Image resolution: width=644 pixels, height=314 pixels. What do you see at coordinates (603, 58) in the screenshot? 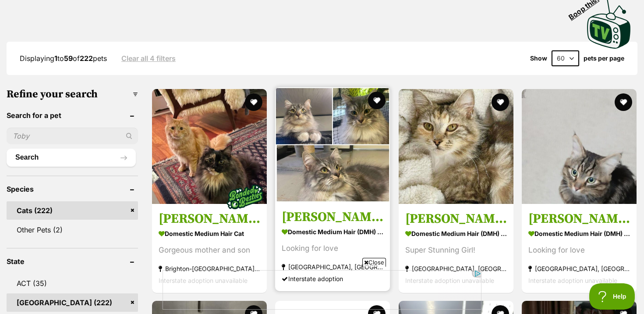
I see `label: pets per page` at bounding box center [603, 58].